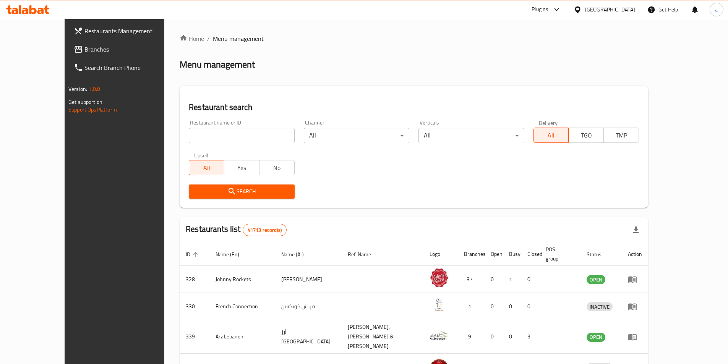  I want to click on span: TMP, so click(621, 135).